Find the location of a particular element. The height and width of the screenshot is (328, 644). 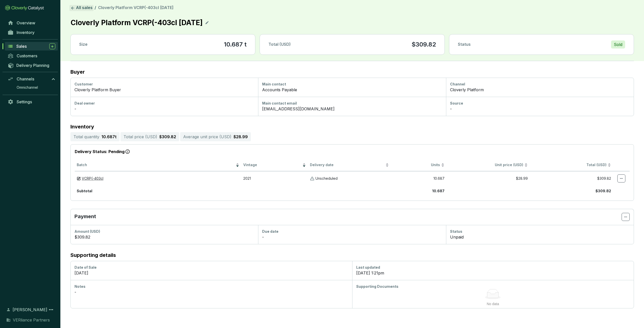

p: Inventory is located at coordinates (353, 126).